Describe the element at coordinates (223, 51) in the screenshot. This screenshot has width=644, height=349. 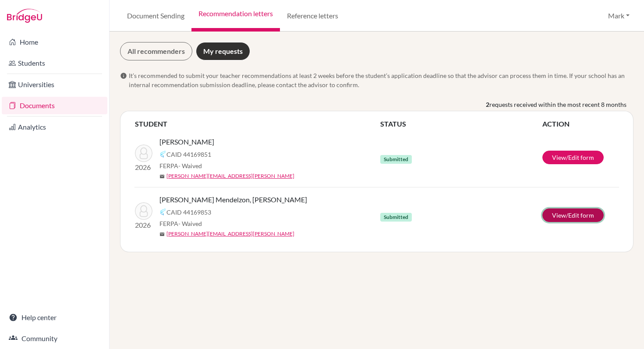
I see `a: My requests` at that location.